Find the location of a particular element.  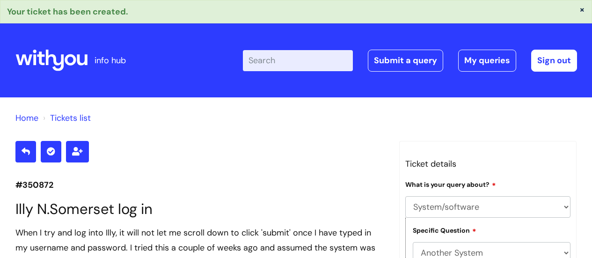

li: Tickets list is located at coordinates (65, 118).